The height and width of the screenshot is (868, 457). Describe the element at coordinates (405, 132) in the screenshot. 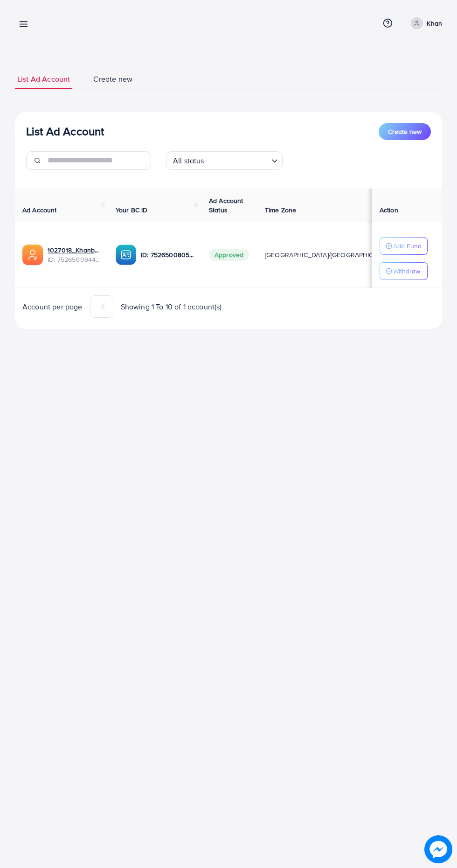

I see `button: Create new` at that location.